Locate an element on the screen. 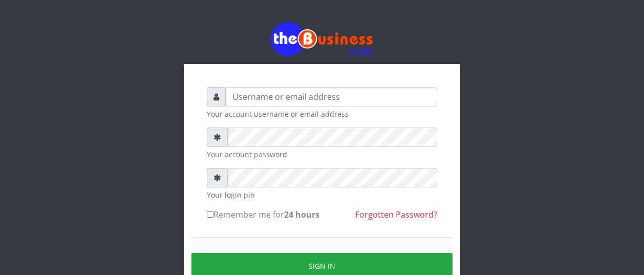 The width and height of the screenshot is (644, 275). small: Your account password is located at coordinates (322, 154).